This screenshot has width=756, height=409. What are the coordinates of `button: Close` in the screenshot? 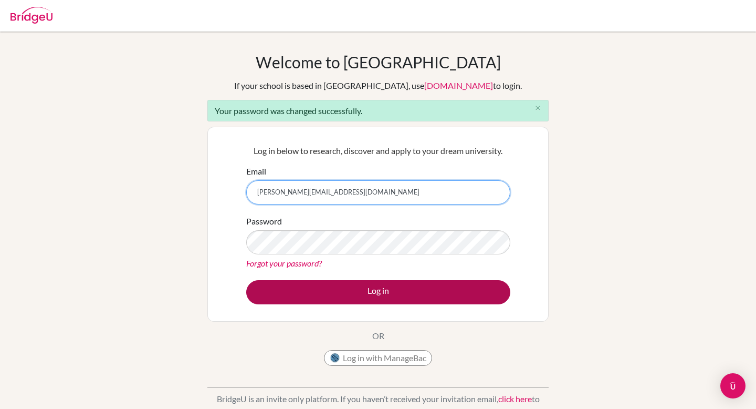 It's located at (538, 108).